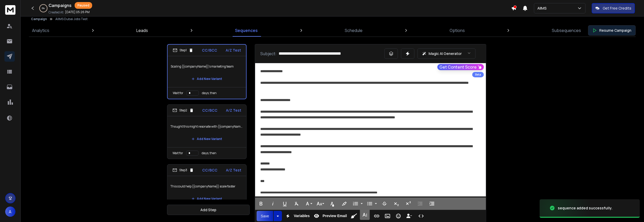  I want to click on div: Paused, so click(83, 5).